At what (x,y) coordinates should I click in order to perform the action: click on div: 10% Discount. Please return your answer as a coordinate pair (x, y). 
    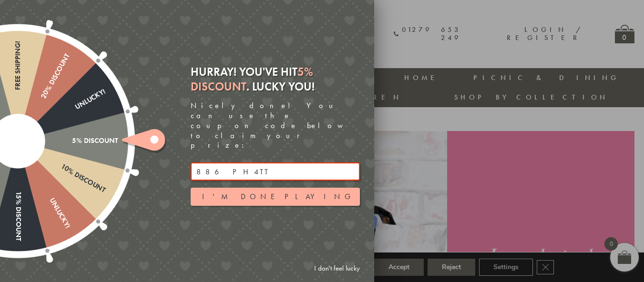
    Looking at the image, I should click on (61, 166).